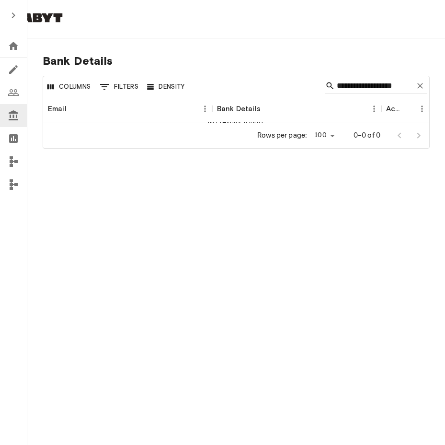 Image resolution: width=445 pixels, height=445 pixels. What do you see at coordinates (282, 135) in the screenshot?
I see `p: Rows per page:` at bounding box center [282, 135].